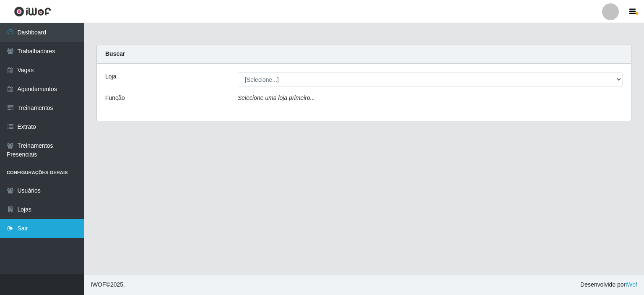  What do you see at coordinates (115, 53) in the screenshot?
I see `strong: Buscar` at bounding box center [115, 53].